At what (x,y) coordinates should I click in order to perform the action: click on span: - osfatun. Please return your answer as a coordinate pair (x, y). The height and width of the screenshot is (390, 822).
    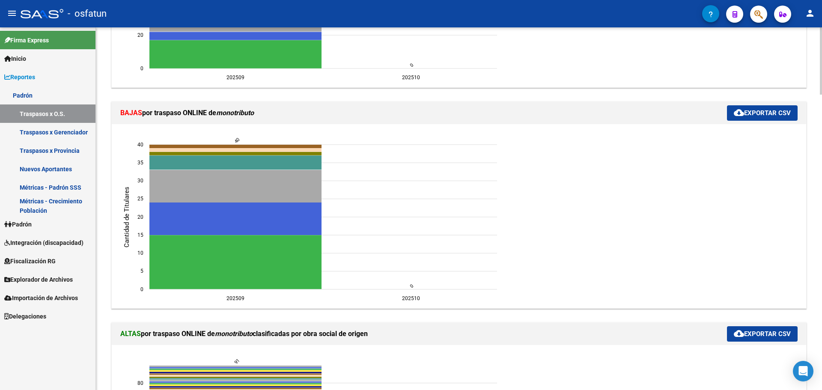
    Looking at the image, I should click on (87, 14).